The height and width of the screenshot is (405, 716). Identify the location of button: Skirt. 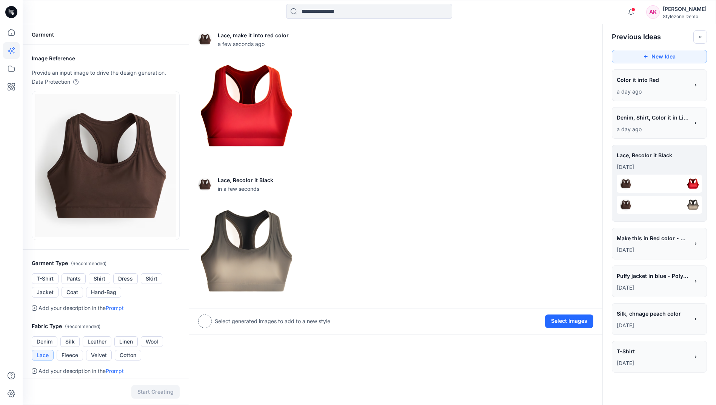
(151, 279).